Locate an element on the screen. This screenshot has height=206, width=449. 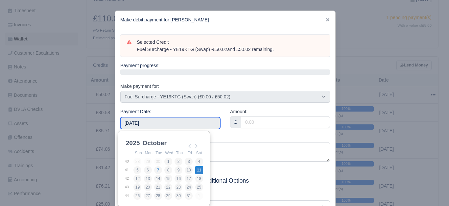
div: 2025 is located at coordinates (133, 143).